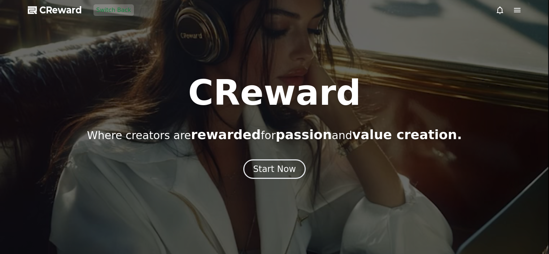 This screenshot has width=549, height=254. Describe the element at coordinates (274, 169) in the screenshot. I see `div: Start Now` at that location.